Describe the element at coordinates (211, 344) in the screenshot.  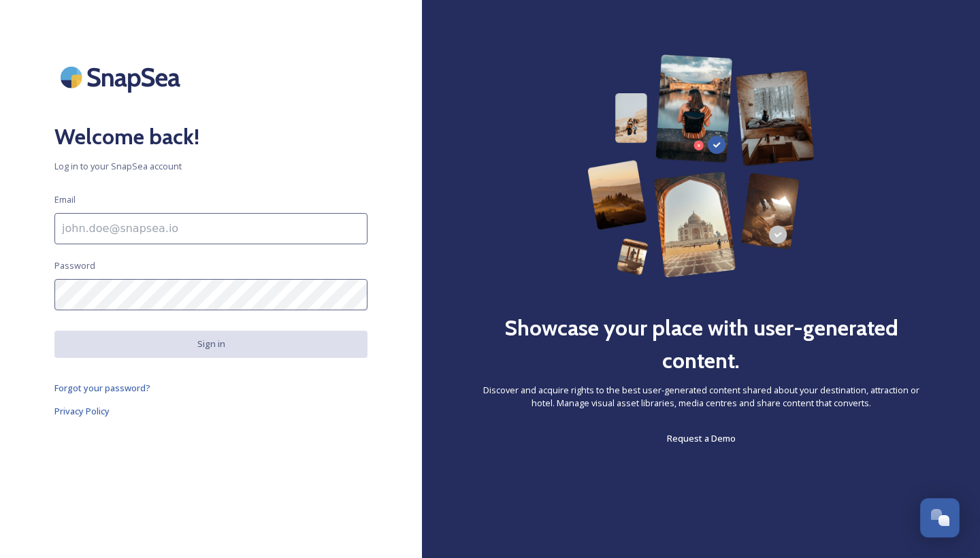
I see `button: Sign in` at that location.